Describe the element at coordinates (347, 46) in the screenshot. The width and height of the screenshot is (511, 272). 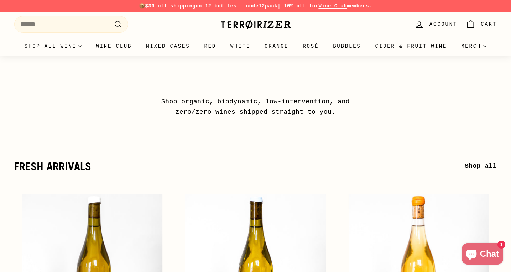
I see `a: Bubbles` at that location.